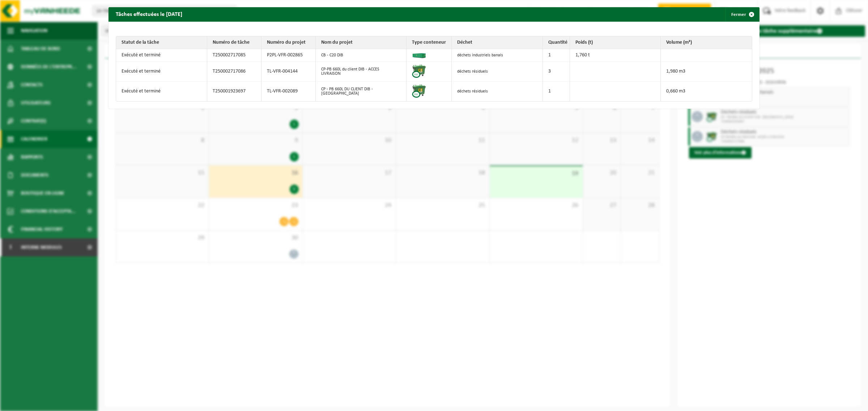  What do you see at coordinates (419, 54) in the screenshot?
I see `img: HK-XC-20-GN-00` at bounding box center [419, 54].